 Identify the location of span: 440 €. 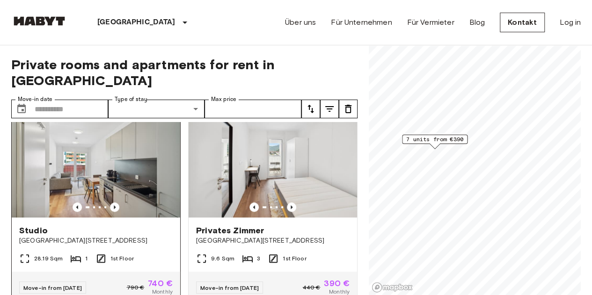
(311, 288).